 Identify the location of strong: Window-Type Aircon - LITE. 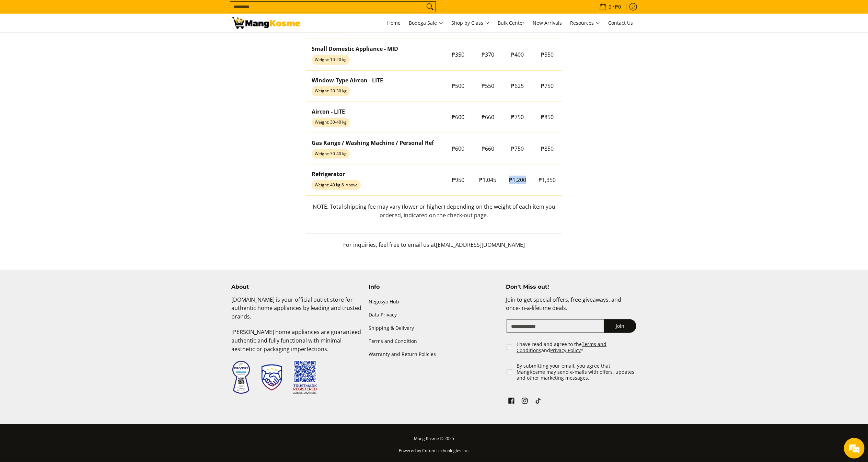
(347, 81).